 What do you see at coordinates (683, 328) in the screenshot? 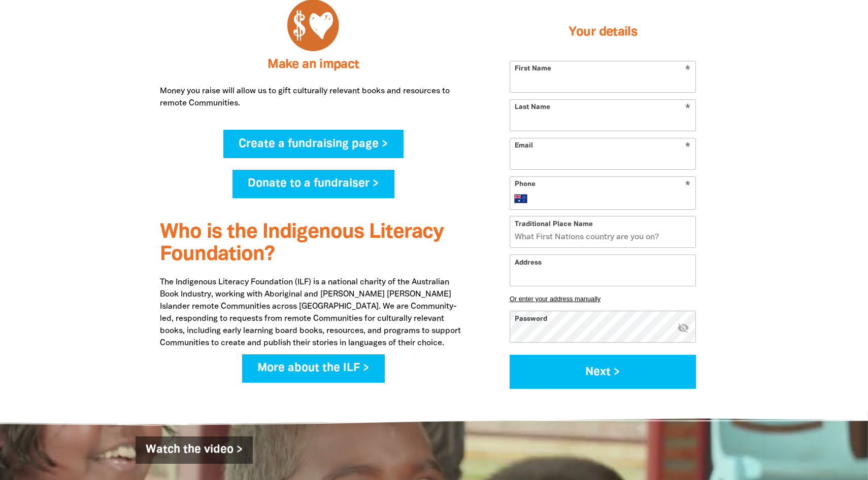
I see `i: Hide password` at bounding box center [683, 328].